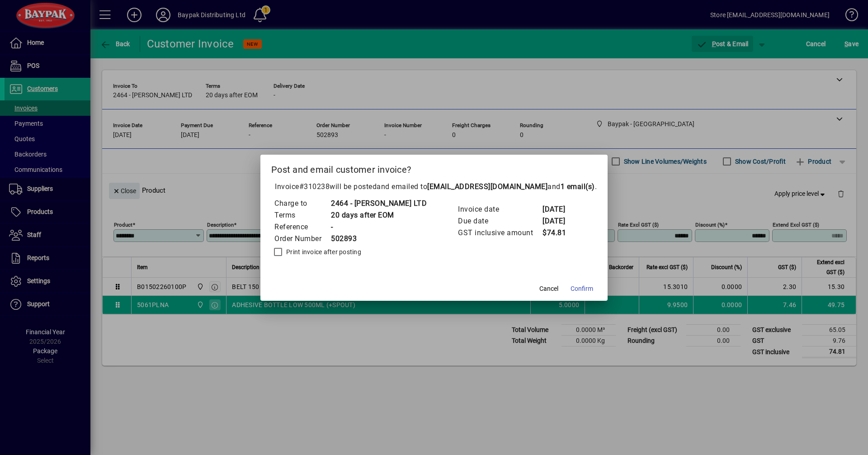  I want to click on span: Confirm, so click(582, 288).